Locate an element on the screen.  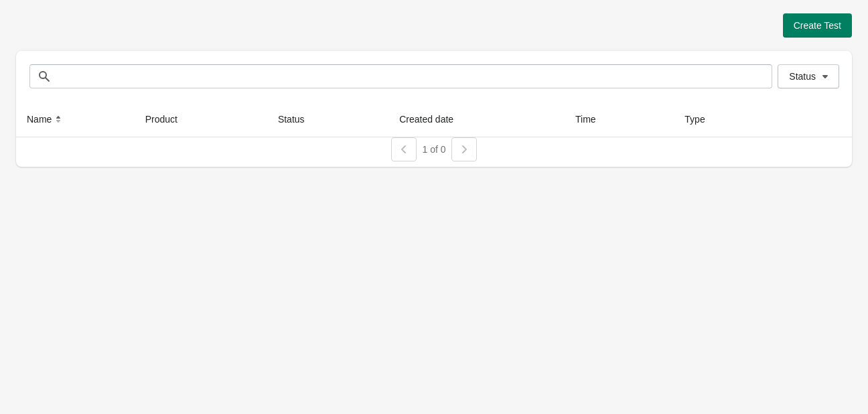
button: Name is located at coordinates (46, 119).